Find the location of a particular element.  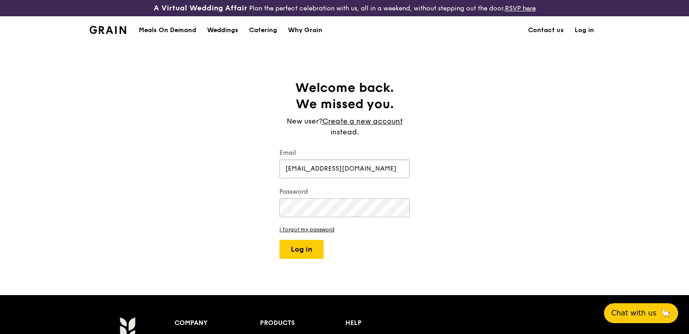

span: New user? is located at coordinates (304, 121).